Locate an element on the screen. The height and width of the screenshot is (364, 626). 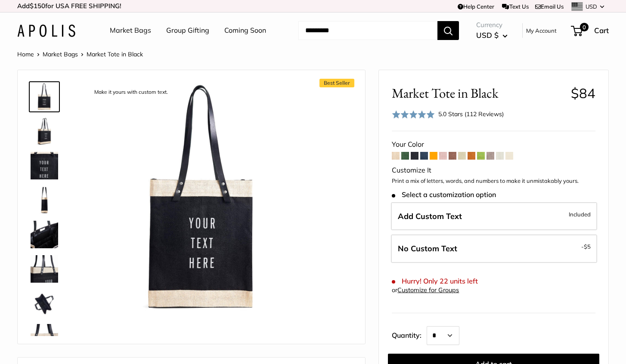
img: description_Super soft long leather handles. is located at coordinates (44, 269).